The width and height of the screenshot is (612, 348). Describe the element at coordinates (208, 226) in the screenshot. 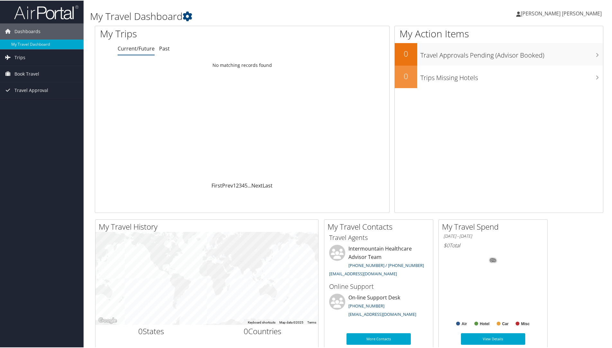

I see `h2: My Travel History` at that location.